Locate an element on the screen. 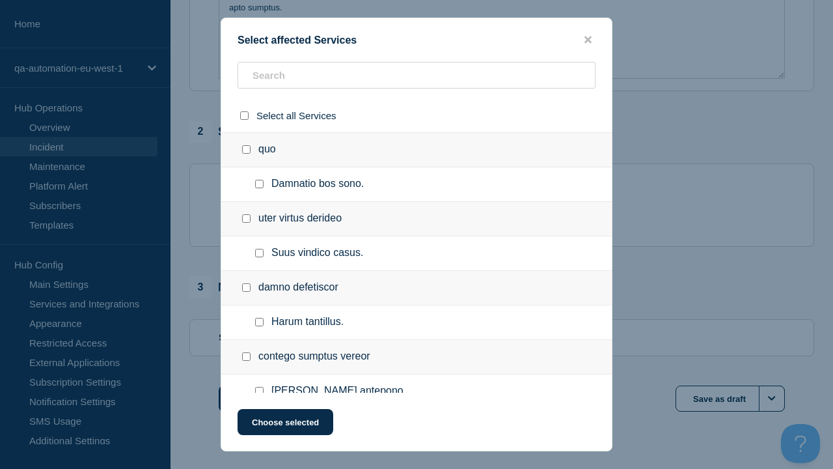 The width and height of the screenshot is (833, 469). div: uter virtus derideo is located at coordinates (417, 219).